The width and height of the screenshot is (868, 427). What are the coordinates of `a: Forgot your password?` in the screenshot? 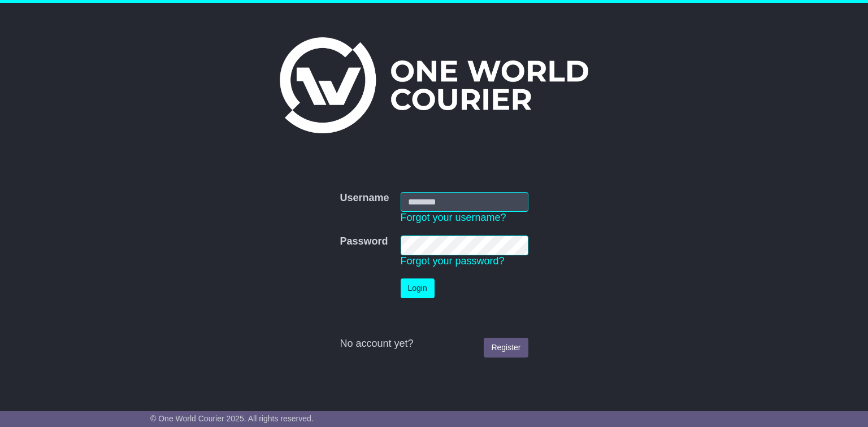 It's located at (452, 261).